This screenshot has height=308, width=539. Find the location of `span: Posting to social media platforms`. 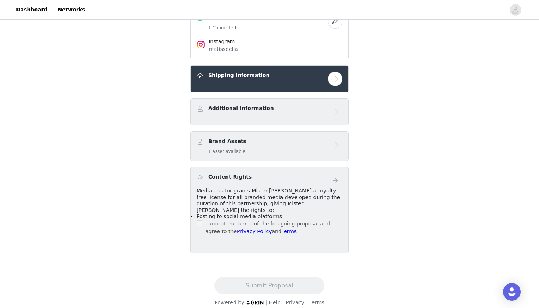

span: Posting to social media platforms is located at coordinates (239, 216).